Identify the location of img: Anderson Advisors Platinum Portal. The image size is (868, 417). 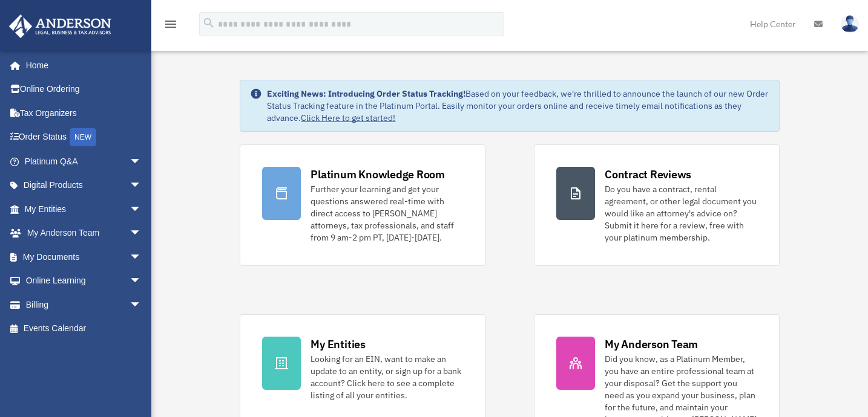
(60, 26).